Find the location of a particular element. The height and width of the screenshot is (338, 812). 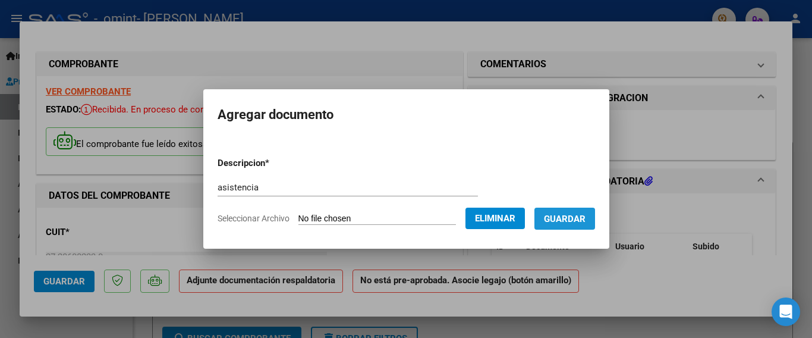

span: Guardar is located at coordinates (565, 219).